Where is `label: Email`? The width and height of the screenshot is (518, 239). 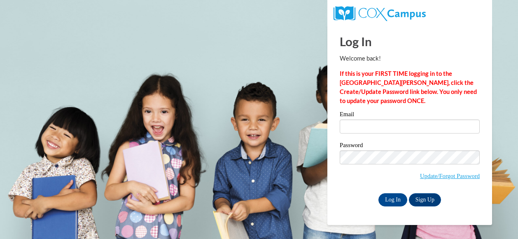 label: Email is located at coordinates (409, 115).